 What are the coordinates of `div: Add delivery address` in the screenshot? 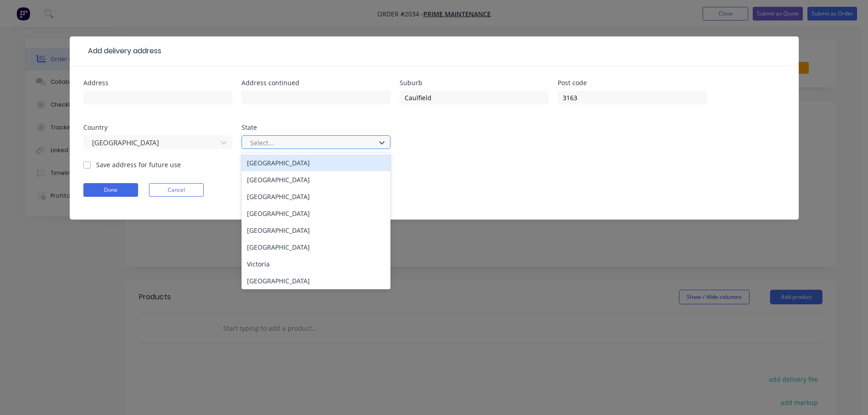 It's located at (122, 51).